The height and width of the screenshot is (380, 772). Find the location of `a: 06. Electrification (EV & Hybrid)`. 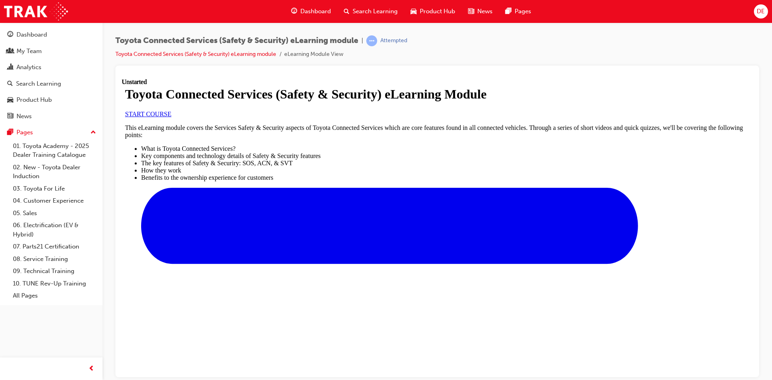

a: 06. Electrification (EV & Hybrid) is located at coordinates (54, 230).